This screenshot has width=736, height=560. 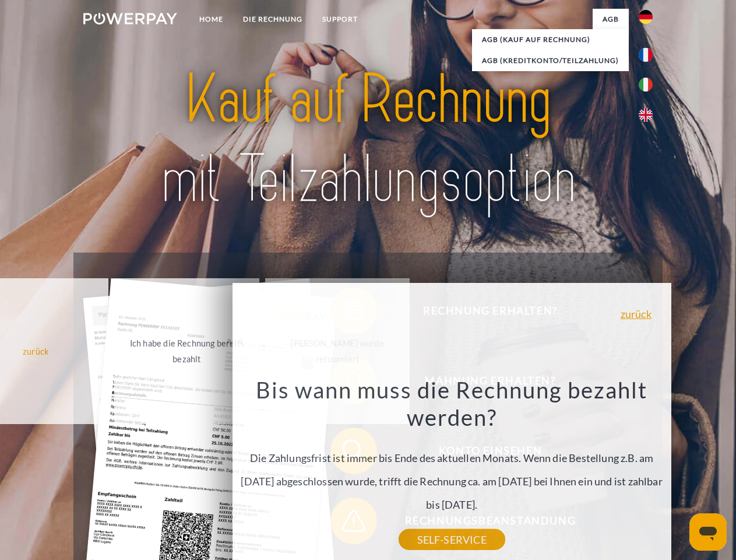 What do you see at coordinates (451, 403) in the screenshot?
I see `h3: Bis wann muss die Rechnung bezahlt werden?` at bounding box center [451, 403].